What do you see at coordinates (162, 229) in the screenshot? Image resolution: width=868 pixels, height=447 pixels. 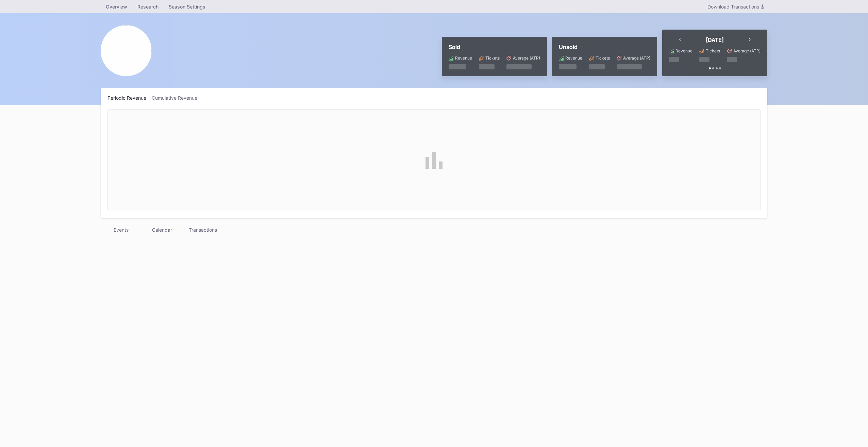 I see `div: Calendar` at bounding box center [162, 229].